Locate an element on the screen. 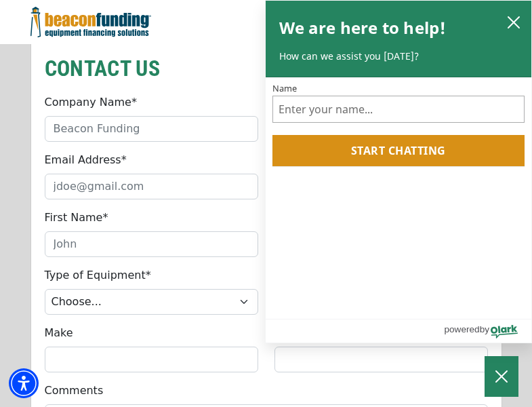  button: close chatbox is located at coordinates (514, 22).